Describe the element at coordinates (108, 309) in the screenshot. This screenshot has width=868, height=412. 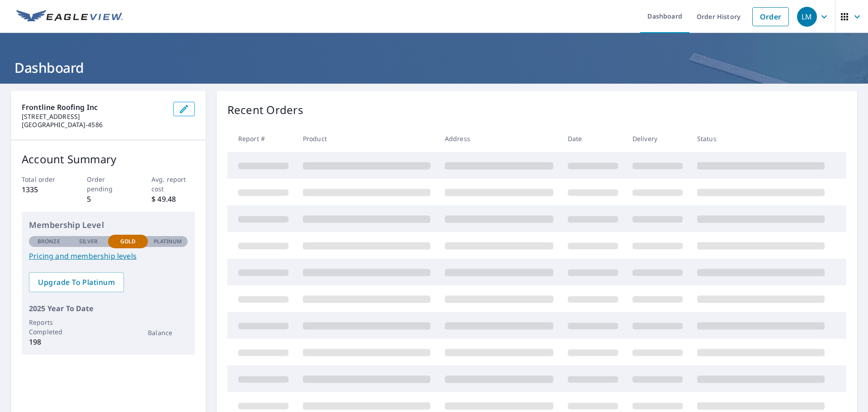
I see `p: 2025 Year To Date` at that location.